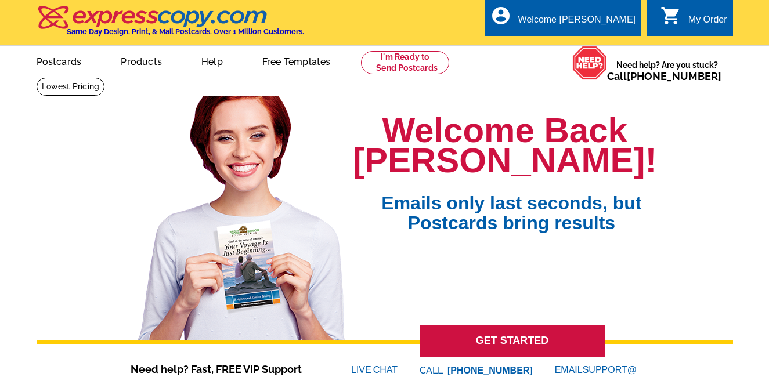 The height and width of the screenshot is (388, 769). I want to click on h4: Same Day Design, Print, & Mail Postcards. Over 1 Million Customers., so click(185, 31).